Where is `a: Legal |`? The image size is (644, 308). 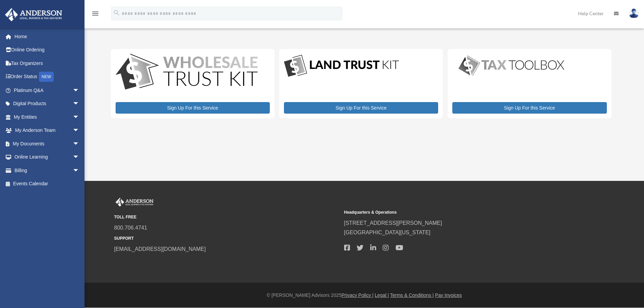 a: Legal | is located at coordinates (382, 295).